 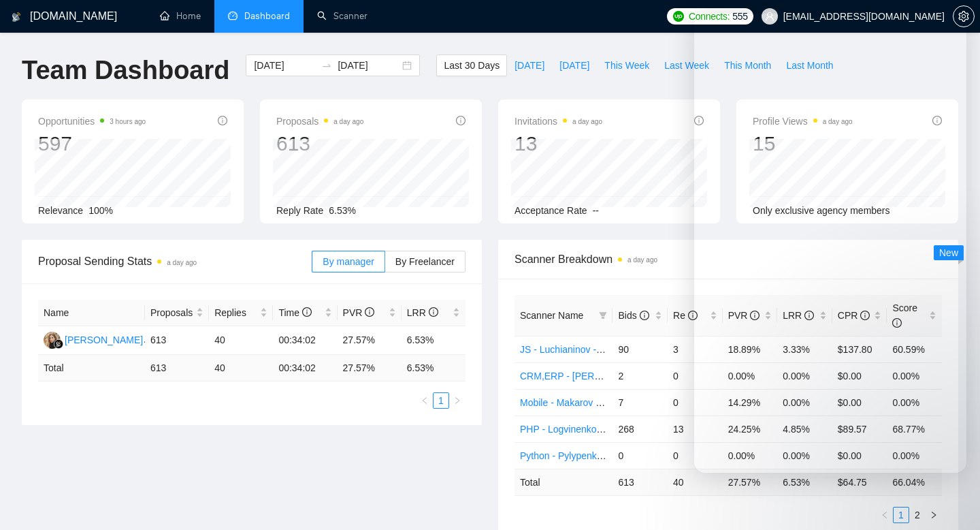 What do you see at coordinates (233, 16) in the screenshot?
I see `span: dashboard` at bounding box center [233, 16].